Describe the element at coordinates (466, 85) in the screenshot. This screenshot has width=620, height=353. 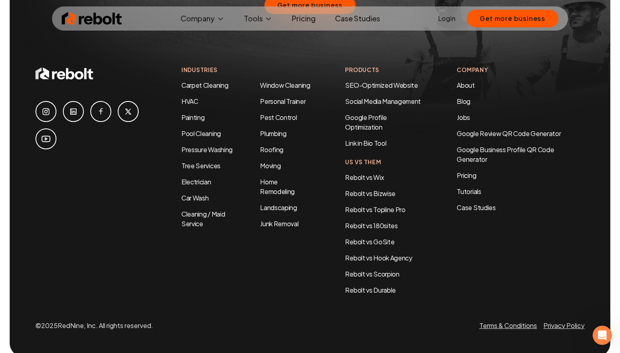
I see `a: About` at that location.